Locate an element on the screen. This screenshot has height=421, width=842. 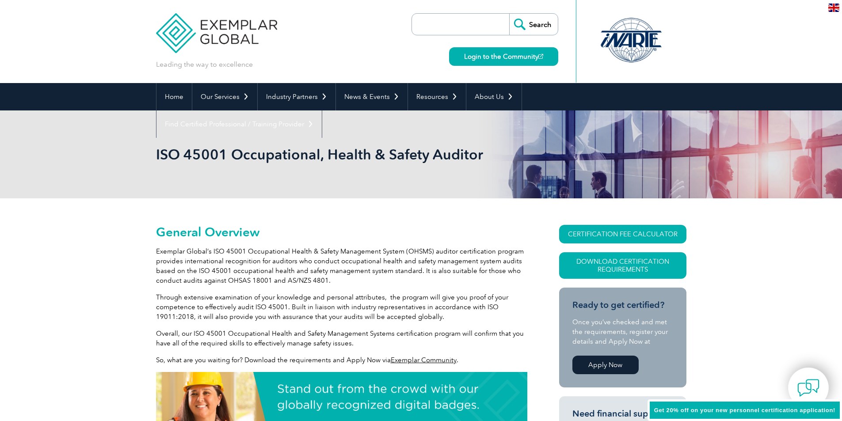
img: open_square.png is located at coordinates (541, 56).